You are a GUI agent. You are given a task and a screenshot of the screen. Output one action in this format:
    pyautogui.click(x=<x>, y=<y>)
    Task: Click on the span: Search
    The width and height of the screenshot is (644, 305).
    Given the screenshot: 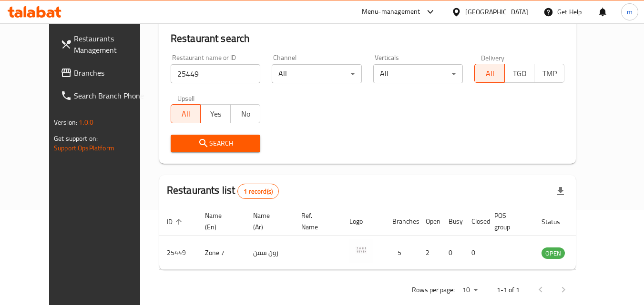 What is the action you would take?
    pyautogui.click(x=216, y=143)
    